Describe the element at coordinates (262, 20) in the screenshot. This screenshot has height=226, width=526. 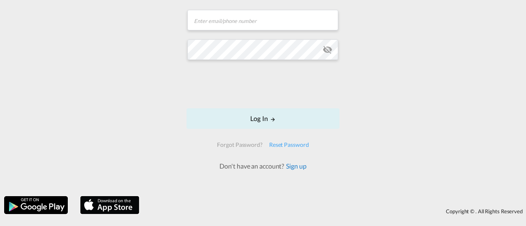
I see `input: Enter email/phone number` at that location.